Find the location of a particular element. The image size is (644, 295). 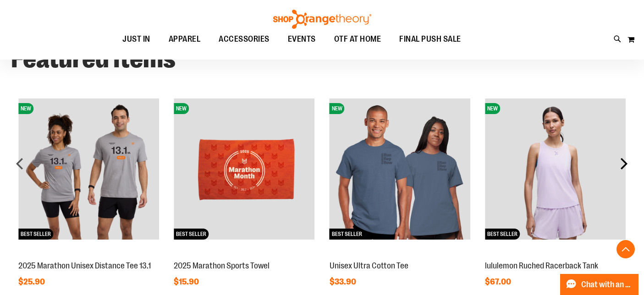

div: prev is located at coordinates (20, 164).